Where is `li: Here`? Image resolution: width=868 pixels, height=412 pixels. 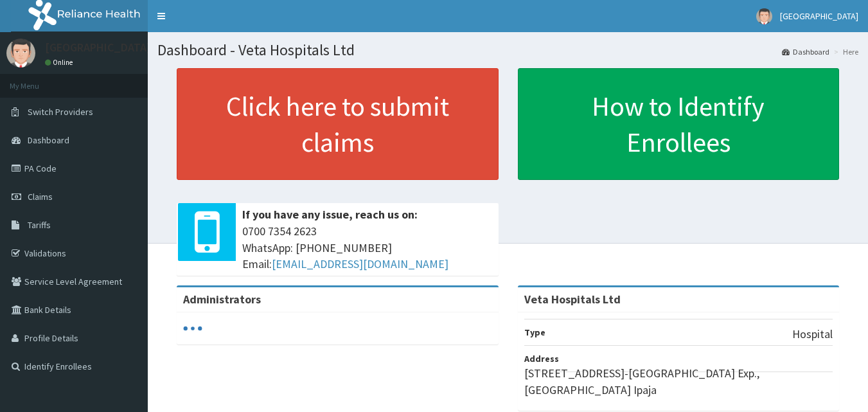
li: Here is located at coordinates (844, 52).